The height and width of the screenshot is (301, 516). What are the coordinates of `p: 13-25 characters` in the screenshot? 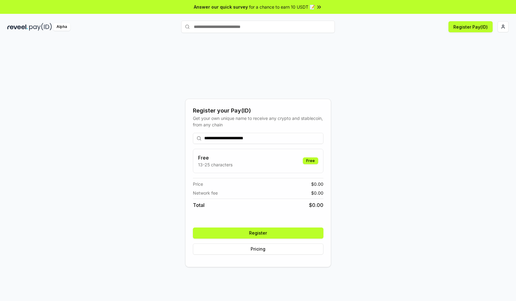 It's located at (215, 164).